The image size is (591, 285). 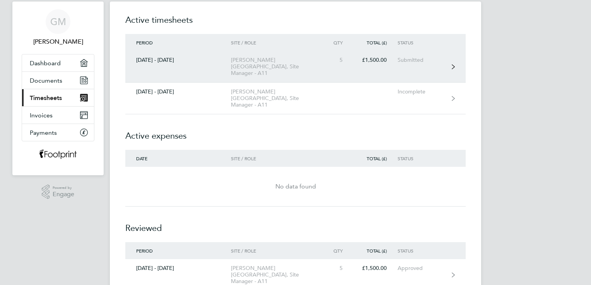 What do you see at coordinates (296, 225) in the screenshot?
I see `h2: Reviewed` at bounding box center [296, 225].